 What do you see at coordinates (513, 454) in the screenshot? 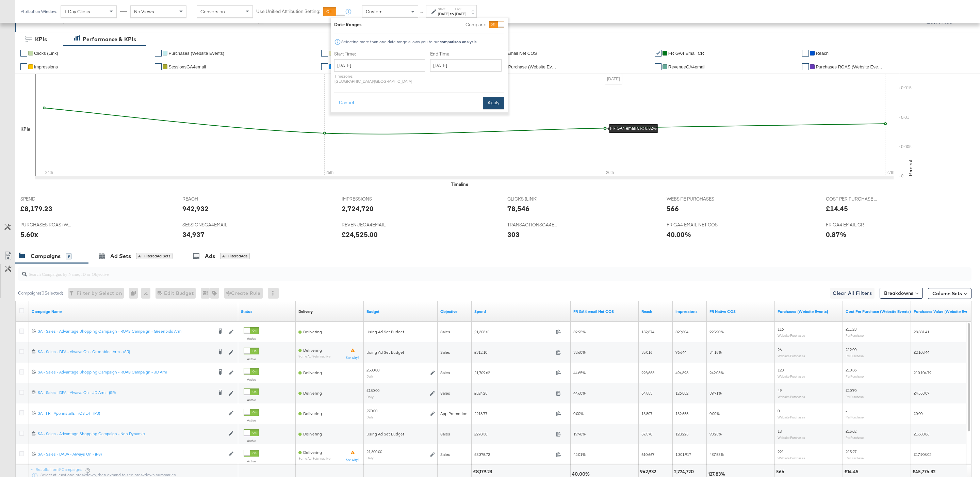
I see `span: £3,375.72` at bounding box center [513, 454].